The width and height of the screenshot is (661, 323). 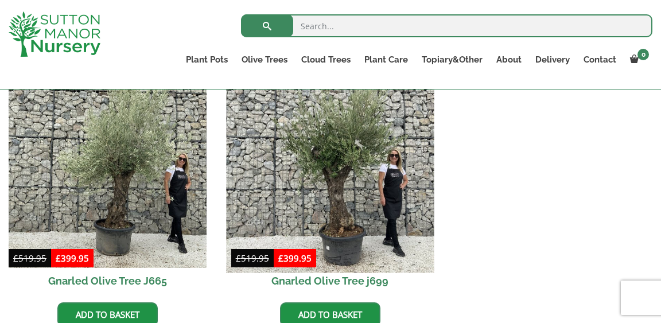 What do you see at coordinates (638, 60) in the screenshot?
I see `a: 0` at bounding box center [638, 60].